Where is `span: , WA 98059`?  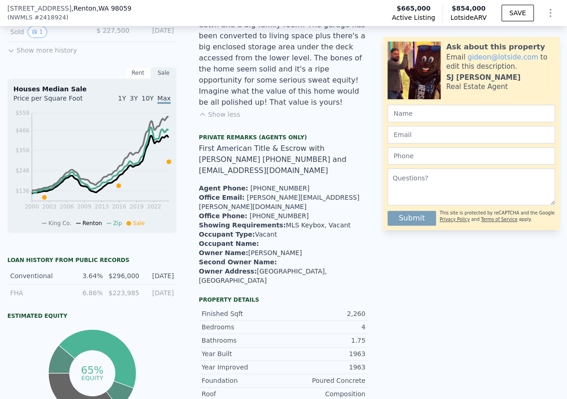 span: , WA 98059 is located at coordinates (114, 8).